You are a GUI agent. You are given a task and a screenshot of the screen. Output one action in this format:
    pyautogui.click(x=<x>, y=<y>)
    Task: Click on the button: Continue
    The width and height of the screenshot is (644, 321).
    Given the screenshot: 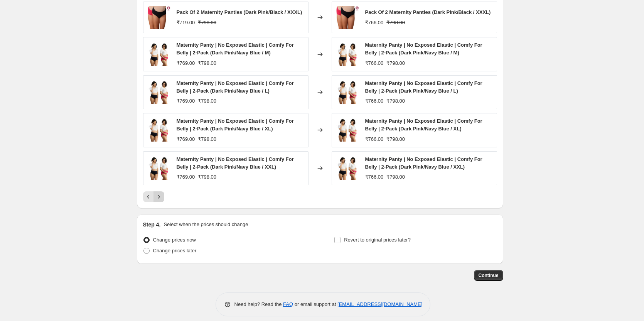 What is the action you would take?
    pyautogui.click(x=489, y=275)
    